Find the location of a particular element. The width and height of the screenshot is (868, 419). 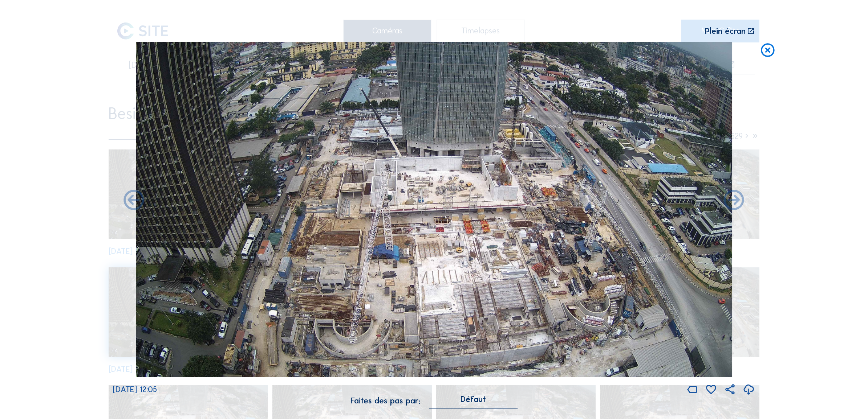

img: Image is located at coordinates (434, 210).